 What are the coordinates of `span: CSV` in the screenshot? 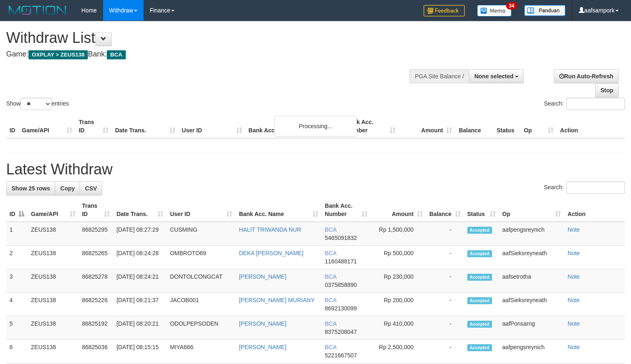 It's located at (91, 188).